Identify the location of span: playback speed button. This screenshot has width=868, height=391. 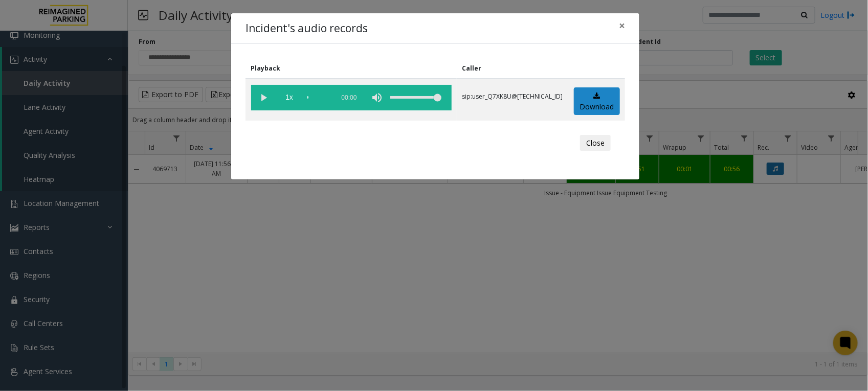
(290, 98).